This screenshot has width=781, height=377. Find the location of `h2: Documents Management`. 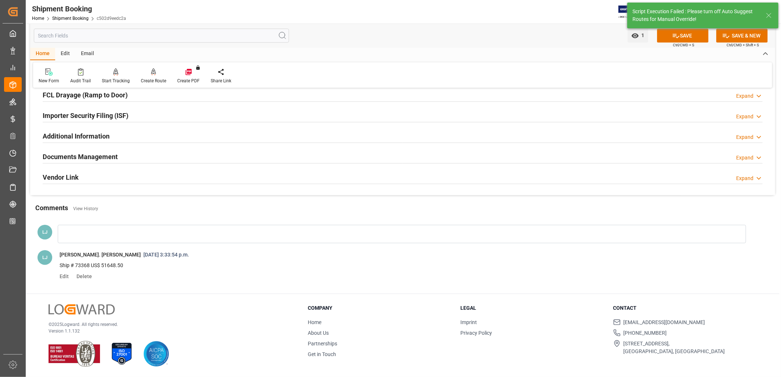

h2: Documents Management is located at coordinates (80, 157).